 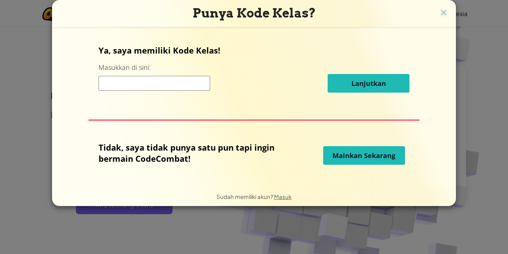 What do you see at coordinates (444, 13) in the screenshot?
I see `img: close icon` at bounding box center [444, 13].